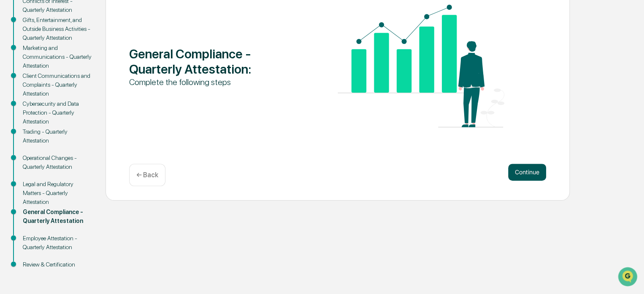  Describe the element at coordinates (87, 111) in the screenshot. I see `span: Attestations` at that location.